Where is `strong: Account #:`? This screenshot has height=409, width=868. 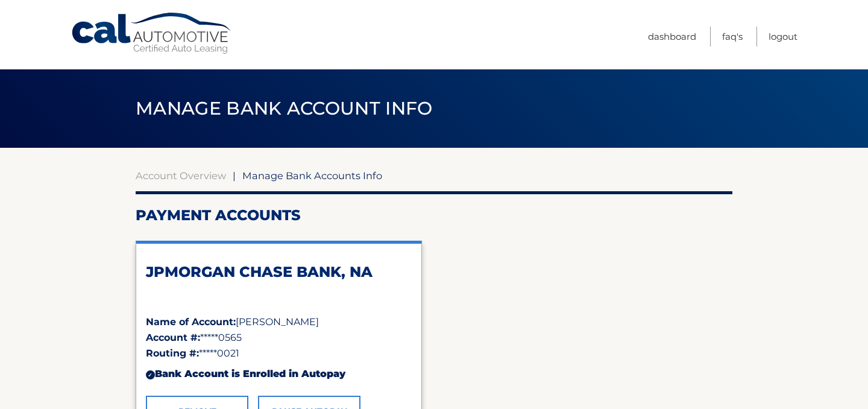 strong: Account #: is located at coordinates (173, 338).